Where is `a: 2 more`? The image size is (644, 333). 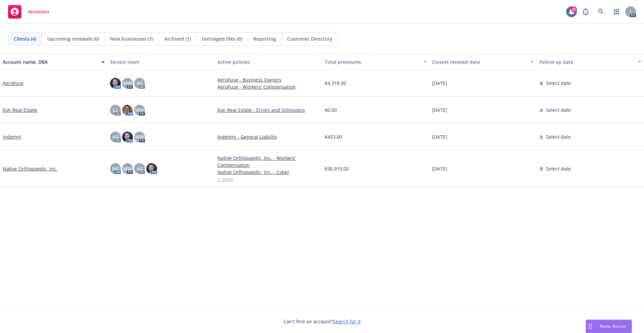
a: 2 more is located at coordinates (268, 179).